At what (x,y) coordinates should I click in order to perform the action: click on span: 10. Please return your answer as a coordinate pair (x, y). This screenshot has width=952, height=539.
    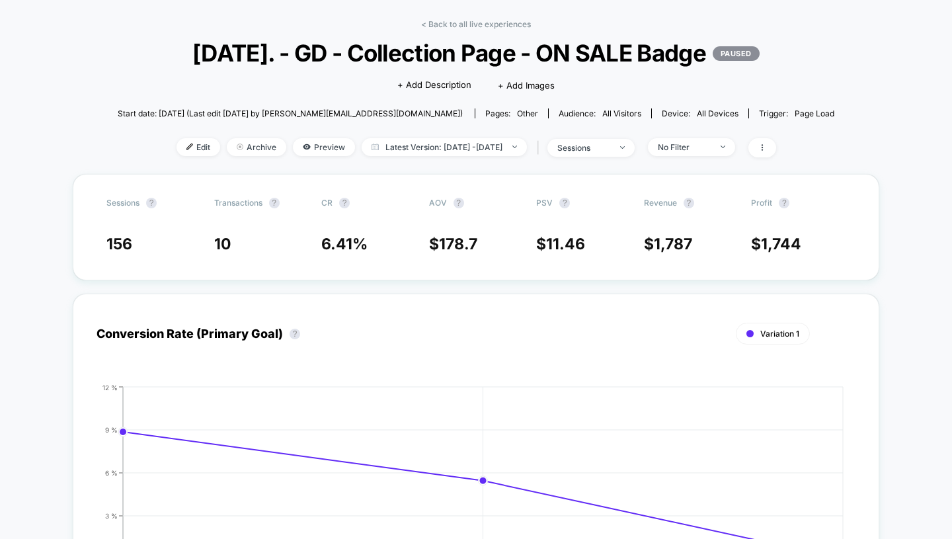
    Looking at the image, I should click on (223, 244).